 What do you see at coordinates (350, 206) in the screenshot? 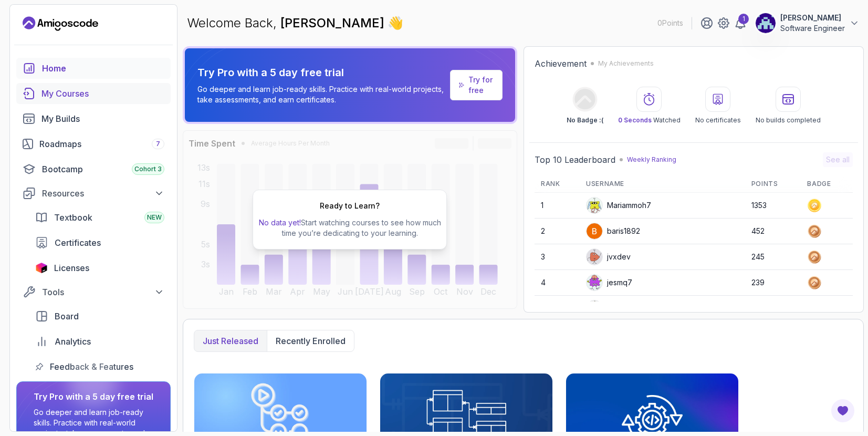
I see `h2: Ready to Learn?` at bounding box center [350, 206].